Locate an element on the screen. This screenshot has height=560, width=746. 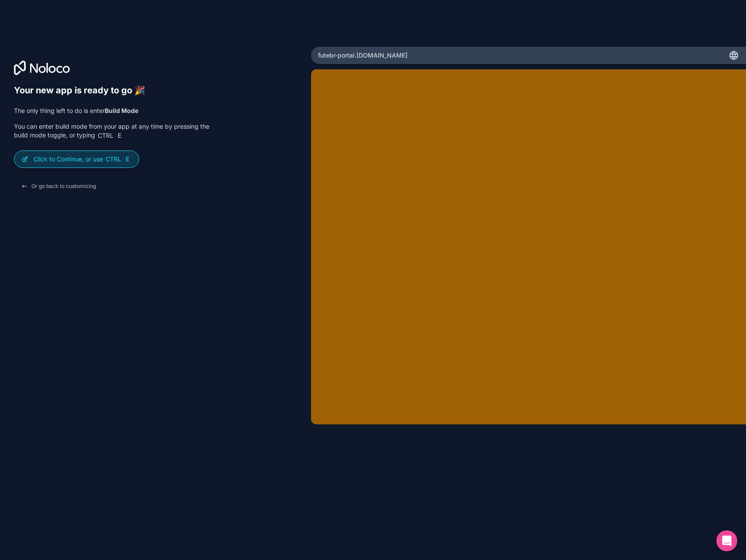
p: You can enter build mode from your app at any time by pressing the build mode toggle, or typing is located at coordinates (111, 131).